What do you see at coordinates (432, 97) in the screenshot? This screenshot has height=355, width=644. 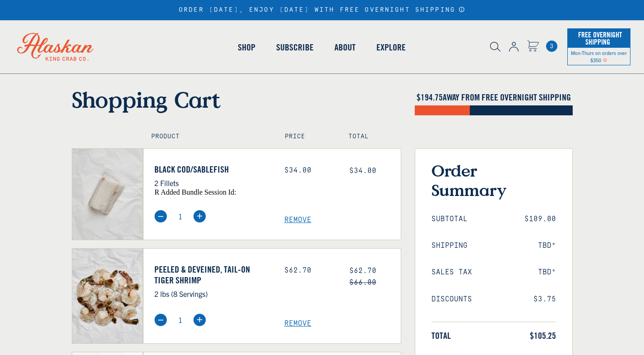 I see `span: 194.75` at bounding box center [432, 97].